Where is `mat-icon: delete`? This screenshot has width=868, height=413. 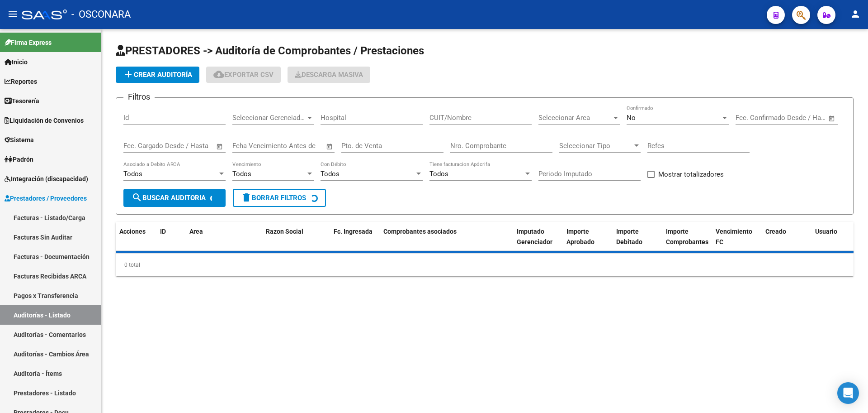
mat-icon: delete is located at coordinates (246, 197).